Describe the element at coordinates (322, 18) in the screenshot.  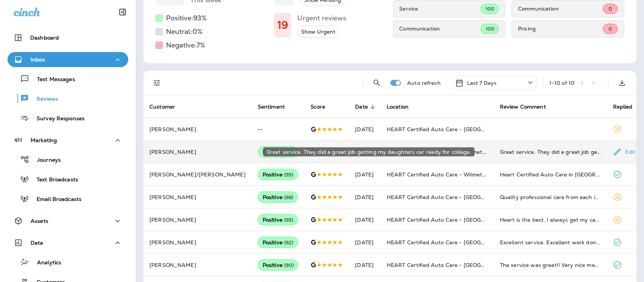
I see `h5: Urgent reviews` at that location.